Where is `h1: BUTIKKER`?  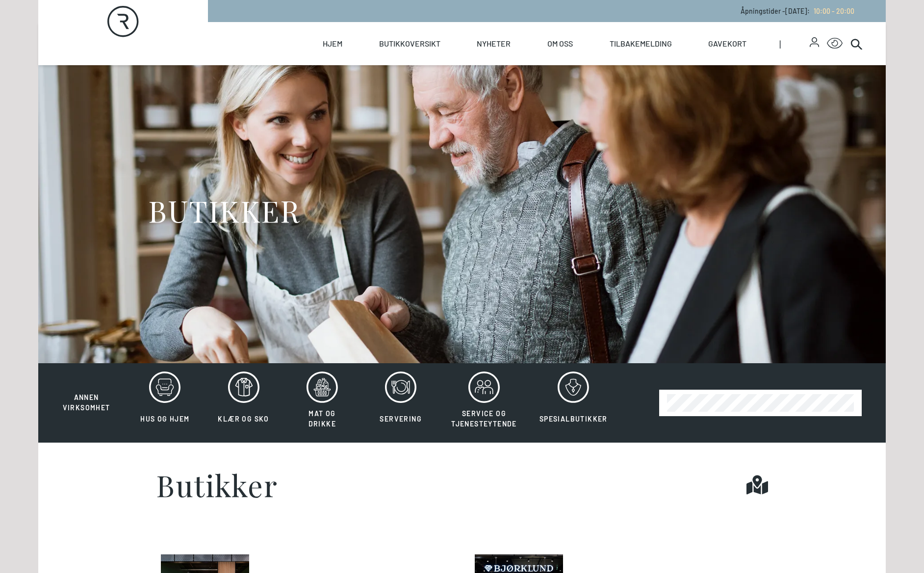
h1: BUTIKKER is located at coordinates (224, 210).